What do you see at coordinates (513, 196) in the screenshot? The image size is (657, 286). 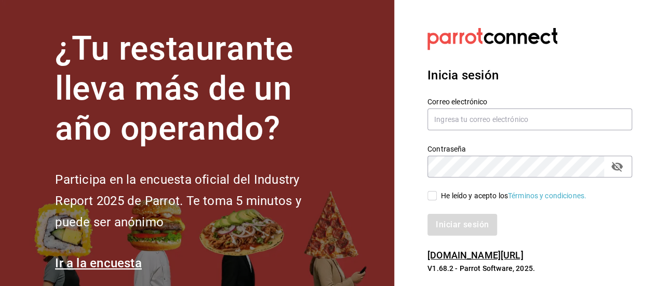 I see `div: He leído y acepto los` at bounding box center [513, 196].